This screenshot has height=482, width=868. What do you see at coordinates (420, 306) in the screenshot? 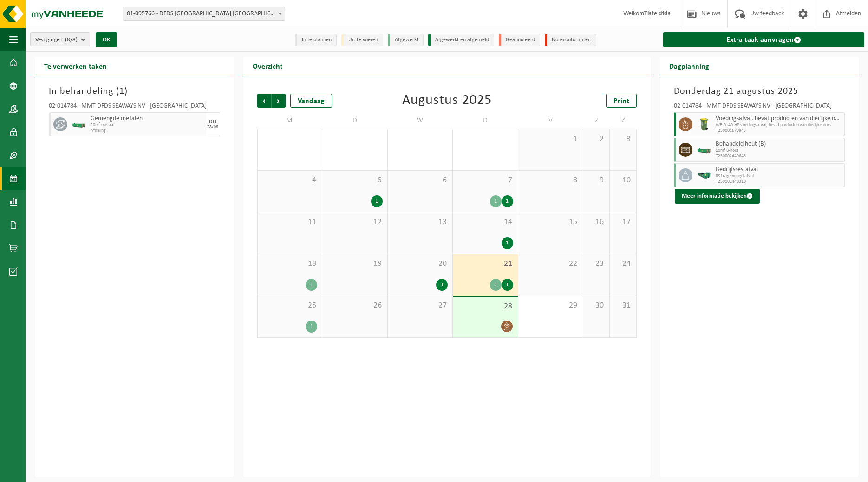
I see `span: 27` at bounding box center [420, 306].